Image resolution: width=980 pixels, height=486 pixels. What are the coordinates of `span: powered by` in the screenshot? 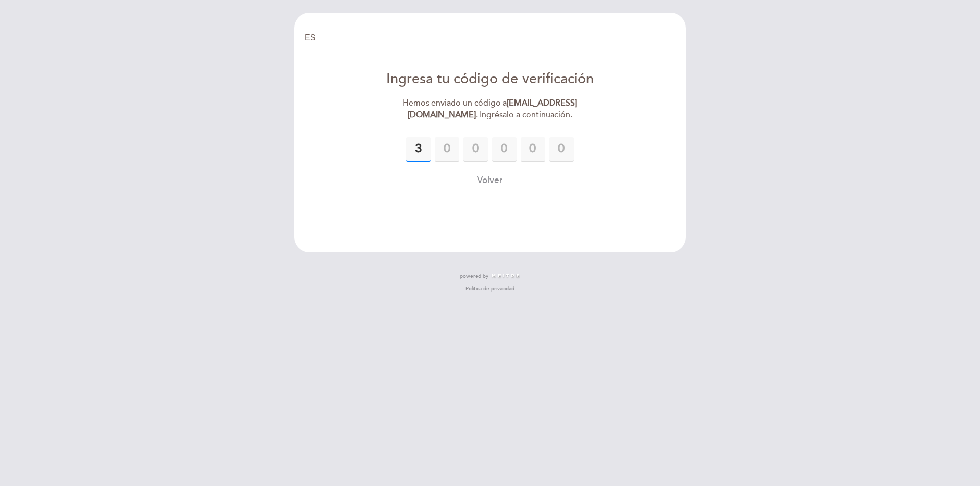 It's located at (474, 277).